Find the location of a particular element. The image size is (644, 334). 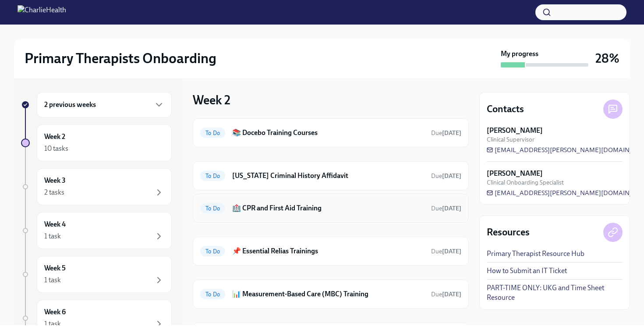

h6: 2 previous weeks is located at coordinates (70, 105).